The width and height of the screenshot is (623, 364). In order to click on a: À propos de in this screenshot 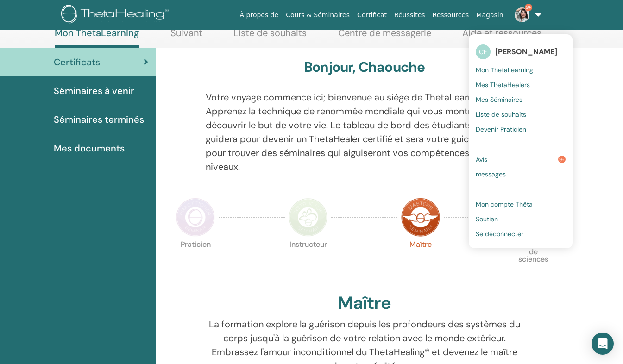, I will do `click(259, 15)`.